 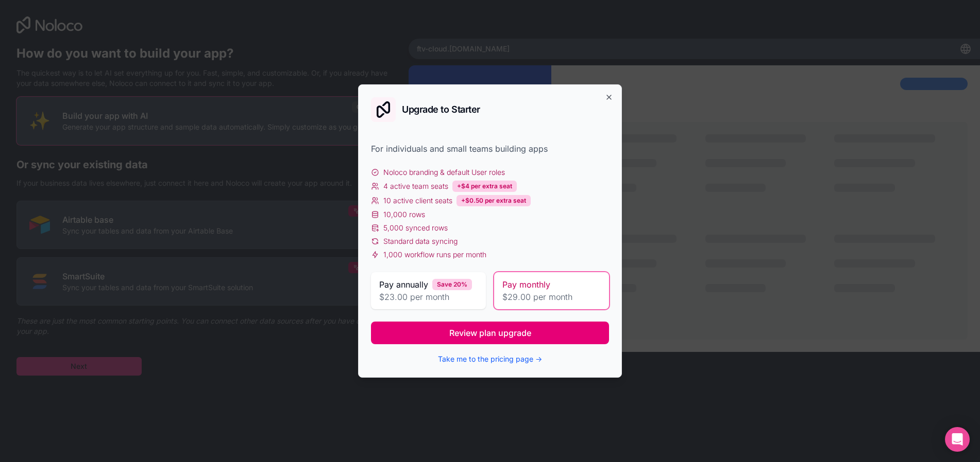 I want to click on div: Save 20%, so click(x=452, y=284).